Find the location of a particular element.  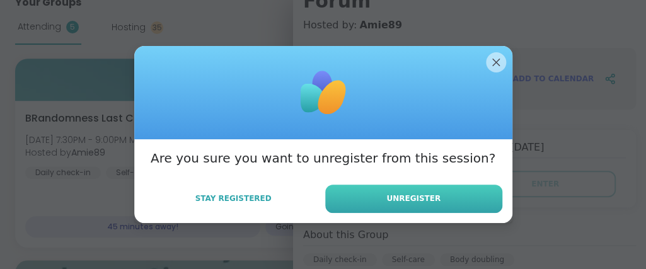

img: ShareWell Logomark is located at coordinates (323, 93).